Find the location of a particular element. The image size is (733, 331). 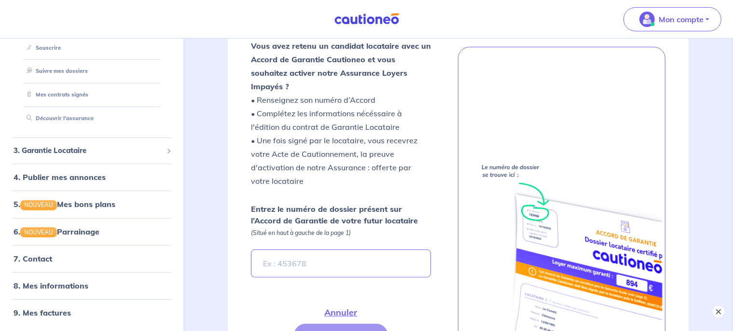

strong: Entrez le numéro de dossier présent sur l’Accord de Garantie de votre futur locataire is located at coordinates (334, 215).